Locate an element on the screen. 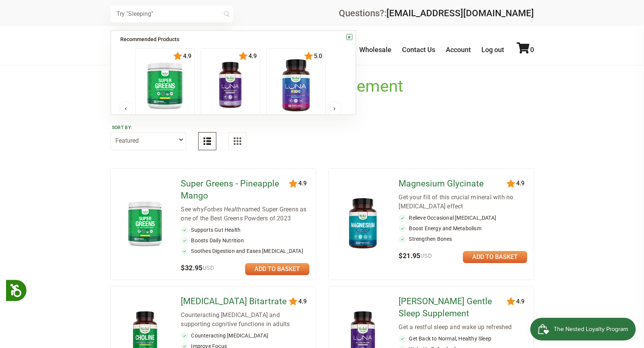 This screenshot has width=644, height=348. a: Wholesale is located at coordinates (375, 50).